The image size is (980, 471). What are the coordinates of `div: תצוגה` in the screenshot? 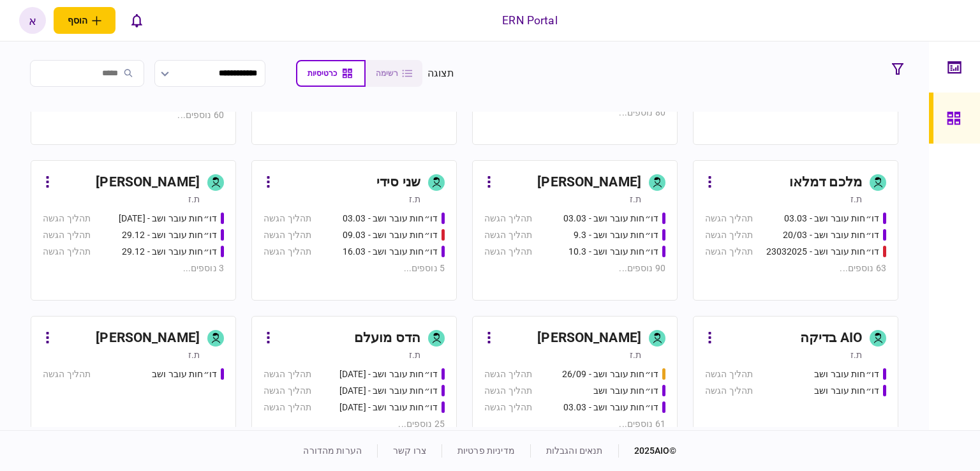 It's located at (441, 73).